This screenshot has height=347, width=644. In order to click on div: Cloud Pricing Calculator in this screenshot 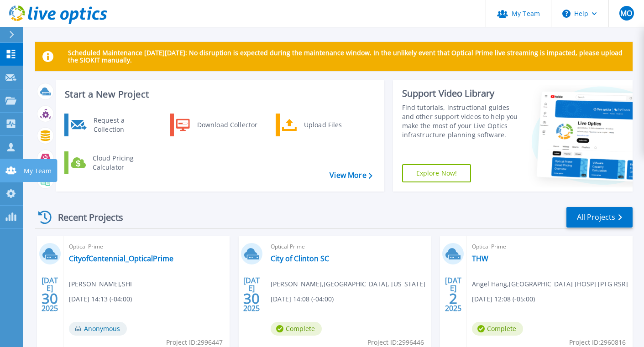, I will do `click(122, 163)`.